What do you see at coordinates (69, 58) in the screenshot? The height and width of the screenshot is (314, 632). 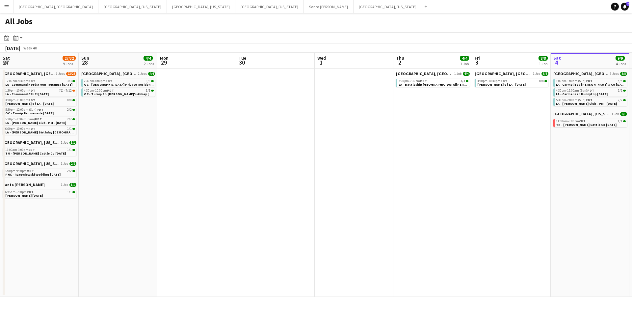 I see `span: 27/32` at bounding box center [69, 58].